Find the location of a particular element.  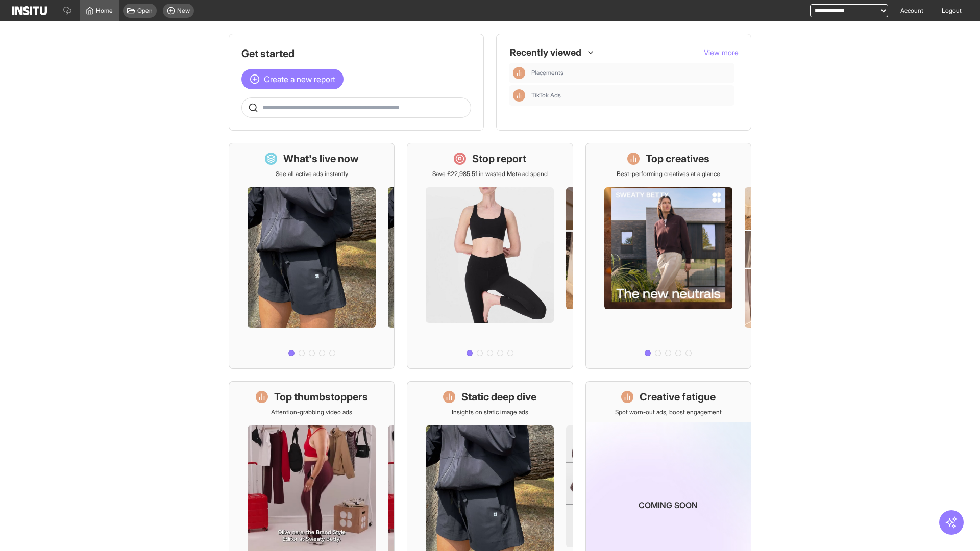

img: Logo is located at coordinates (29, 11).